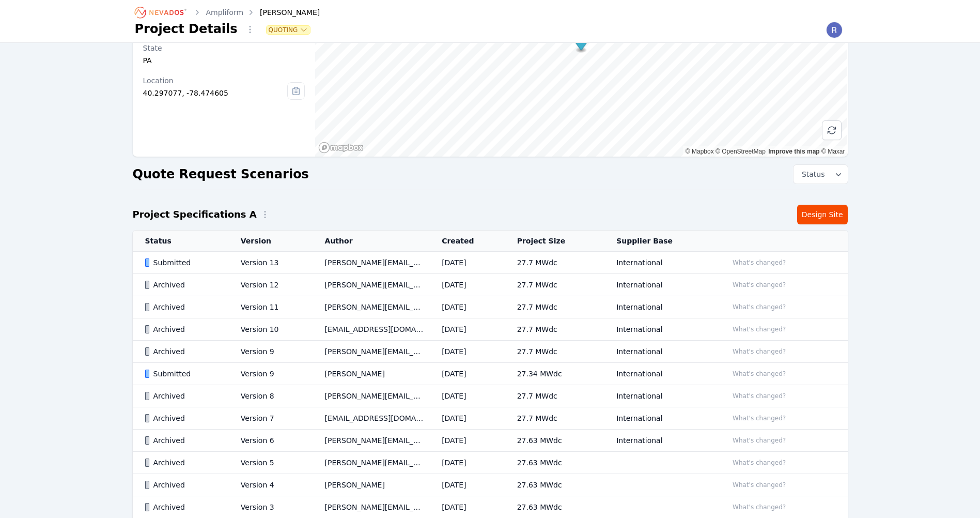 This screenshot has height=518, width=980. What do you see at coordinates (270, 329) in the screenshot?
I see `td: Version 10` at bounding box center [270, 329].